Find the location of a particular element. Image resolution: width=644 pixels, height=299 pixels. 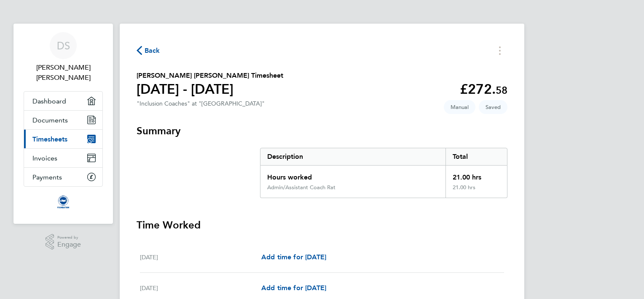

span: Documents is located at coordinates (50, 119).